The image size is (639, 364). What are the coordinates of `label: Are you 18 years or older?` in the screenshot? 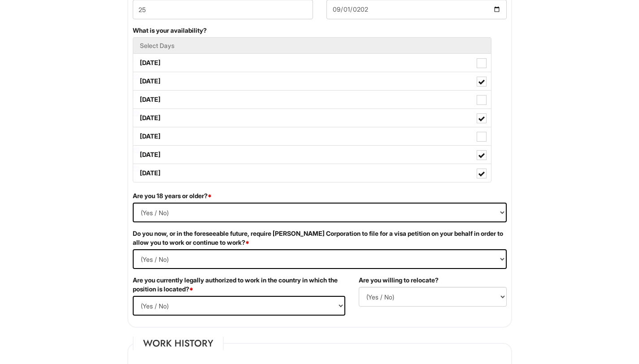 It's located at (172, 196).